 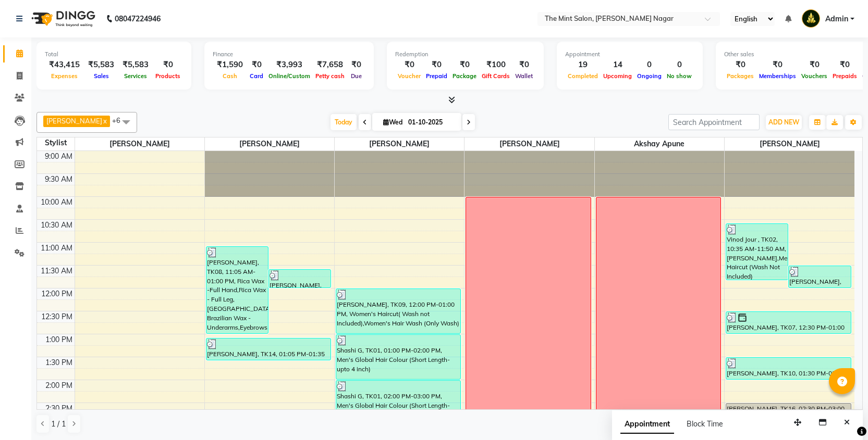 I want to click on span: Expenses, so click(x=64, y=76).